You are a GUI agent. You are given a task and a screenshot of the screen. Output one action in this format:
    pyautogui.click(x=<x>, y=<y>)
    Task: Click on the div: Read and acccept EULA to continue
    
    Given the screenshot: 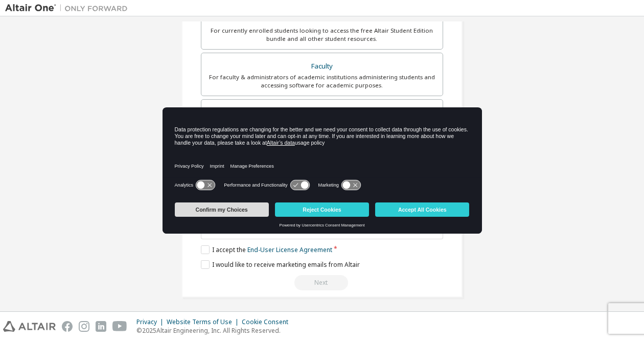 What is the action you would take?
    pyautogui.click(x=322, y=283)
    